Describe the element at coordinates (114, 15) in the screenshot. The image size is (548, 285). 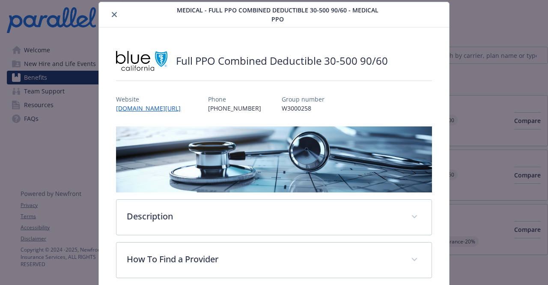
I see `button: close` at that location.